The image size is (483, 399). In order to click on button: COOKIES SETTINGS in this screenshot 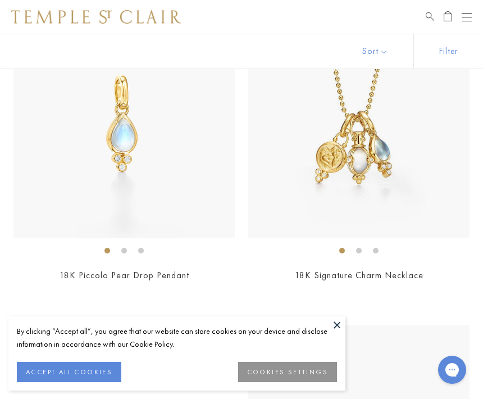, I will do `click(288, 372)`.